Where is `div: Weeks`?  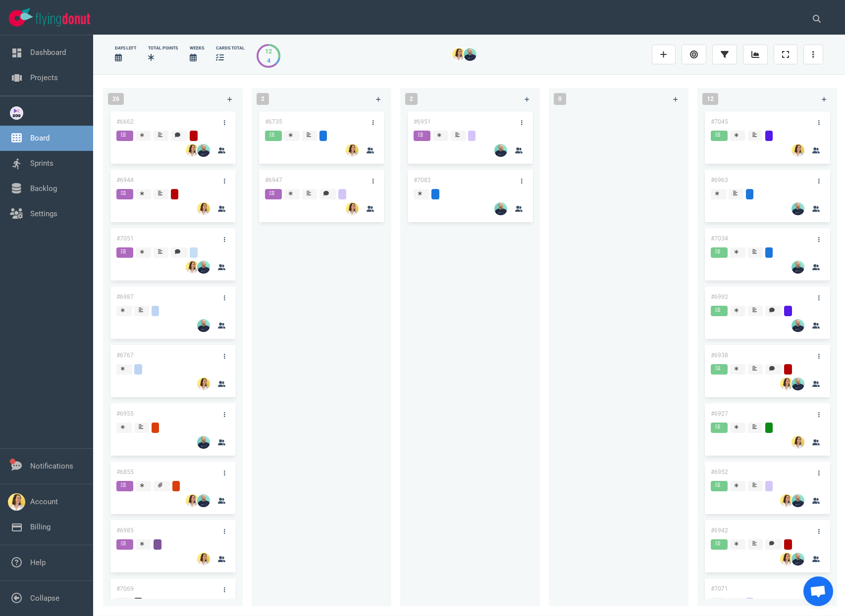
div: Weeks is located at coordinates (197, 48).